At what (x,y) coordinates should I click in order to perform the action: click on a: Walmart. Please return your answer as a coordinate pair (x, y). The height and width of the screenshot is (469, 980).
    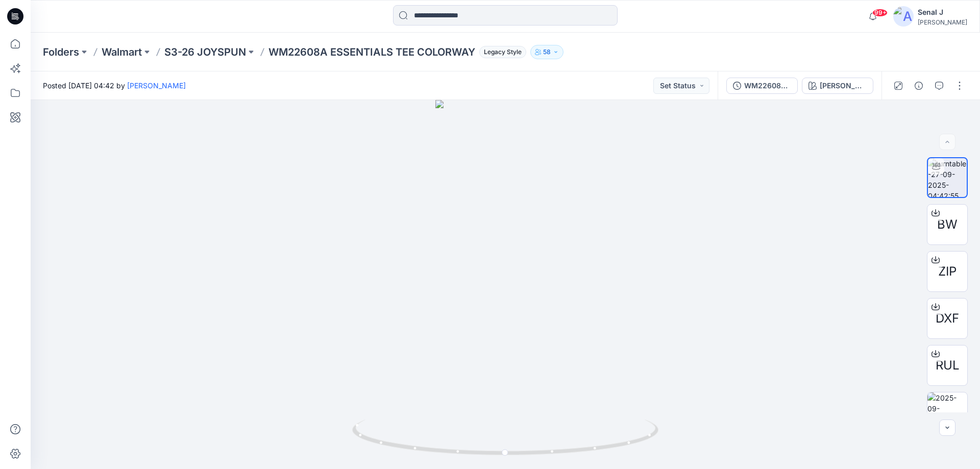
    Looking at the image, I should click on (121, 52).